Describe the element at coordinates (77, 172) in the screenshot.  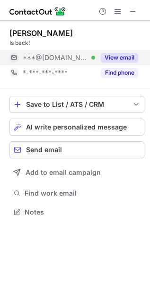
I see `button: Add to email campaign` at that location.